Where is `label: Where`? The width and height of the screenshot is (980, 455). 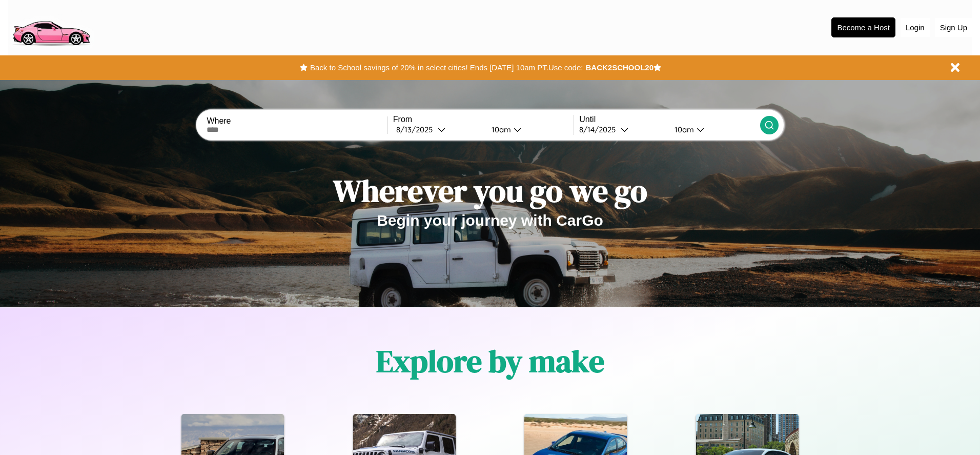 label: Where is located at coordinates (297, 121).